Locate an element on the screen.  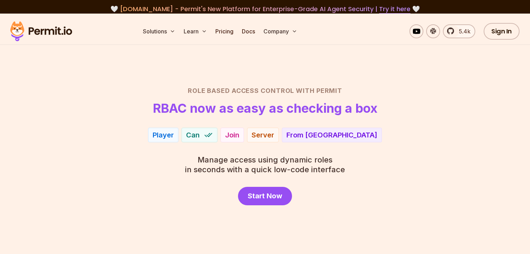
span: with Permit is located at coordinates (319, 91).